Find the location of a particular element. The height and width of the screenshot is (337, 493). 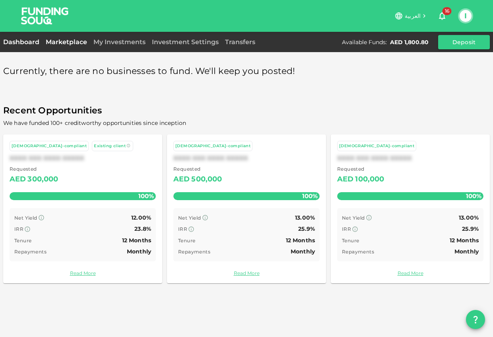

span: Existing client is located at coordinates (110, 146).